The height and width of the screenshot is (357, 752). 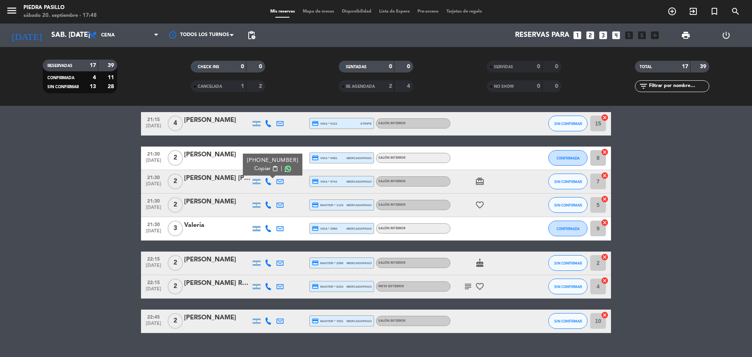 What do you see at coordinates (324, 123) in the screenshot?
I see `span: visa * 0121` at bounding box center [324, 123].